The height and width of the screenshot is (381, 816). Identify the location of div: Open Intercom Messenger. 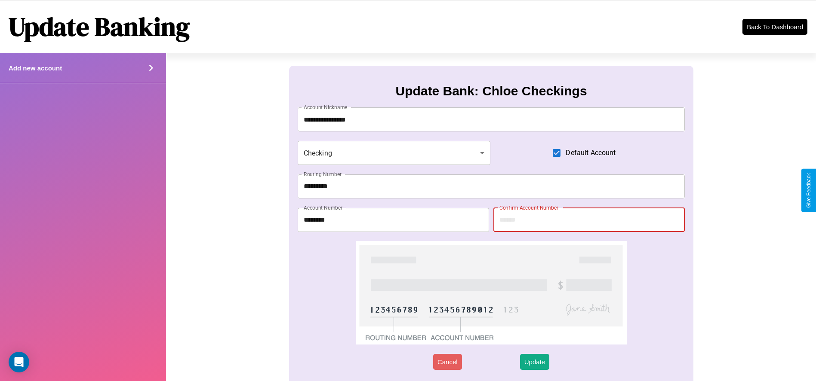
(19, 362).